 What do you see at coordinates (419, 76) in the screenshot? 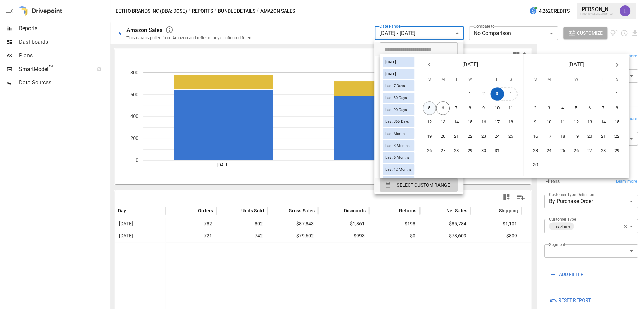
I see `li: Last 7 Days` at bounding box center [419, 76].